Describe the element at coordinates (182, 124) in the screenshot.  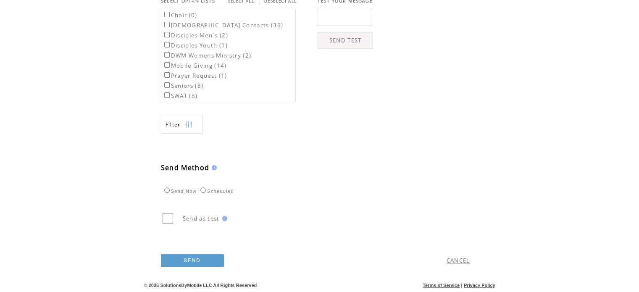
I see `a: Filter` at that location.